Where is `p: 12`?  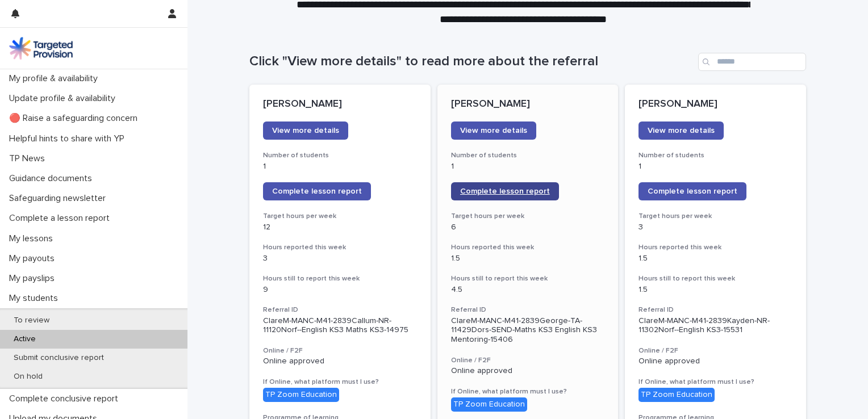 p: 12 is located at coordinates (340, 227).